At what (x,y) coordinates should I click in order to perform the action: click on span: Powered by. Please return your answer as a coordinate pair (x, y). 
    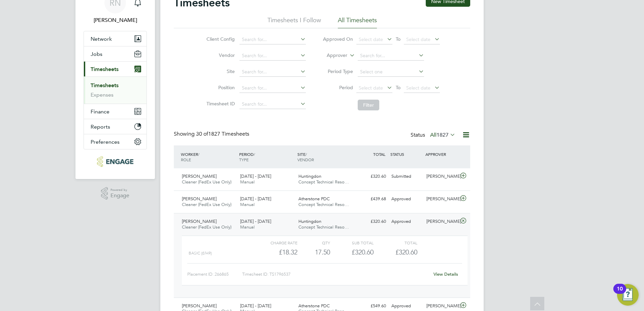
    Looking at the image, I should click on (120, 190).